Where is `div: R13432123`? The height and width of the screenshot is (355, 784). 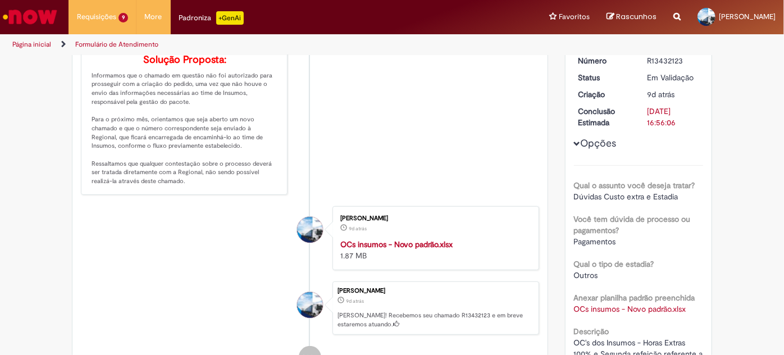
div: R13432123 is located at coordinates (673, 61).